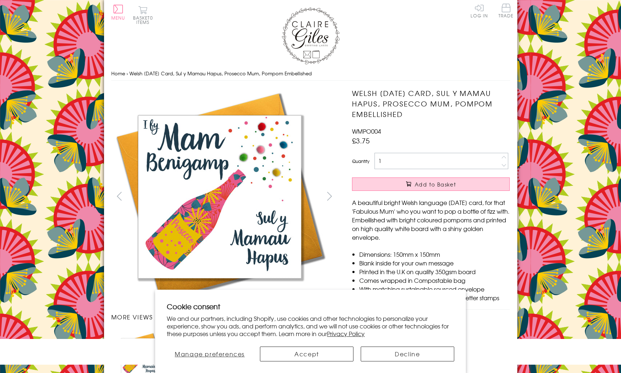 The height and width of the screenshot is (373, 621). What do you see at coordinates (434, 254) in the screenshot?
I see `li: Dimensions: 150mm x 150mm` at bounding box center [434, 254].